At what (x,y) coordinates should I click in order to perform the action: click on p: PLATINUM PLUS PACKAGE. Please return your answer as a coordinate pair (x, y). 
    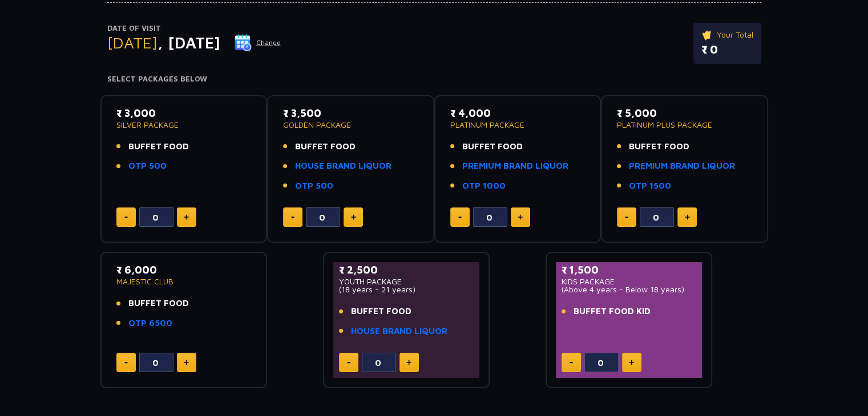
    Looking at the image, I should click on (684, 124).